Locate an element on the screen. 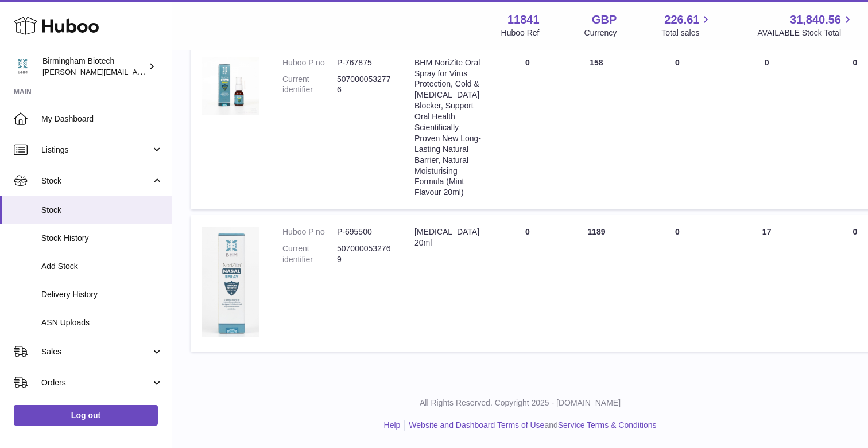 This screenshot has height=448, width=868. a: Website and Dashboard Terms of Use is located at coordinates (476, 425).